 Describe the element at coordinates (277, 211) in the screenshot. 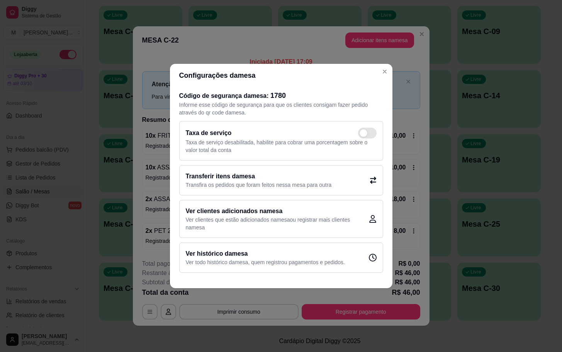

I see `h2: Ver clientes adicionados na mesa` at that location.